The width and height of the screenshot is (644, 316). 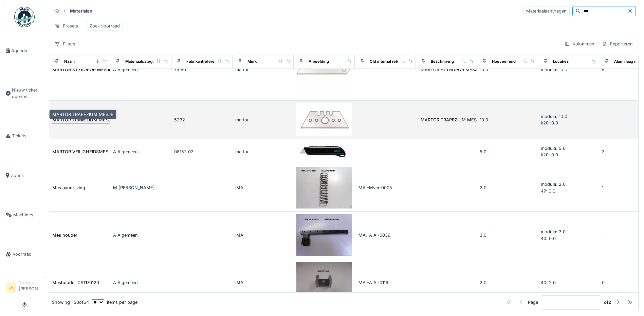 I want to click on div: Kolommen, so click(x=580, y=44).